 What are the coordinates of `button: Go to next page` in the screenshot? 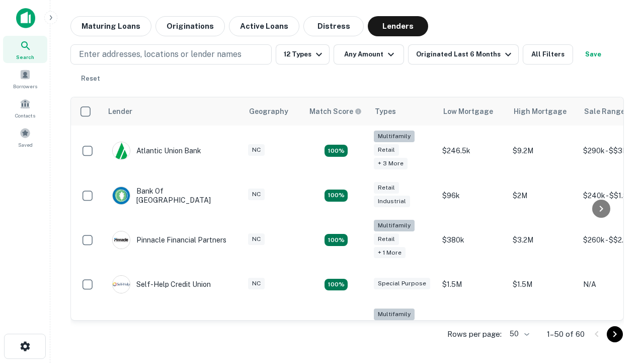 It's located at (615, 334).